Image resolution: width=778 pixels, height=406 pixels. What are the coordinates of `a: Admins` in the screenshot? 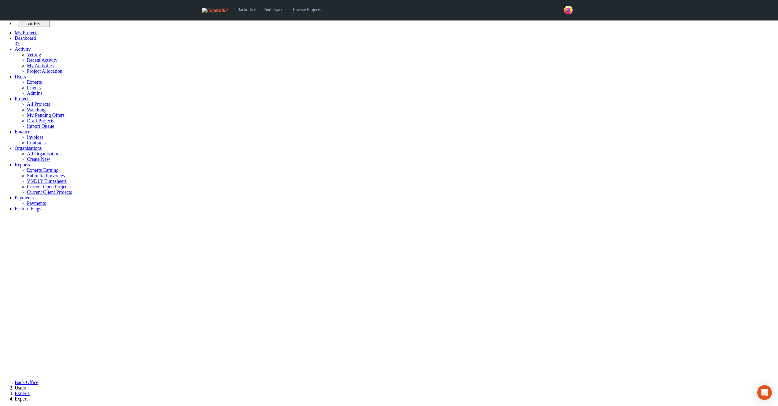 It's located at (35, 93).